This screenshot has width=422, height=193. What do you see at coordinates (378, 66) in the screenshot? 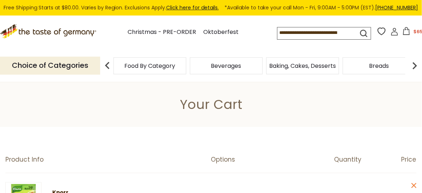
I see `a: Breads` at bounding box center [378, 66].